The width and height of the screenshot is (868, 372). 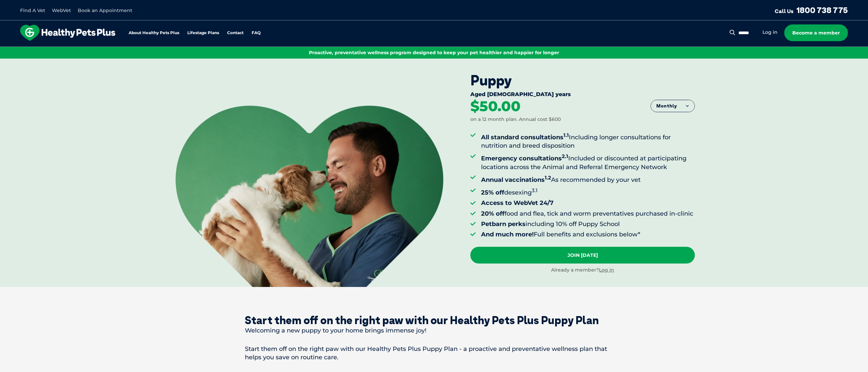 What do you see at coordinates (525, 138) in the screenshot?
I see `strong: All standard consultations` at bounding box center [525, 138].